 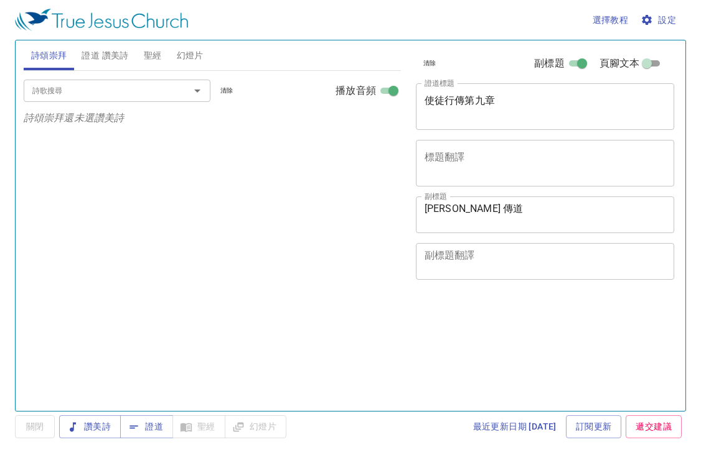 I want to click on a: 遞交建議, so click(x=653, y=427).